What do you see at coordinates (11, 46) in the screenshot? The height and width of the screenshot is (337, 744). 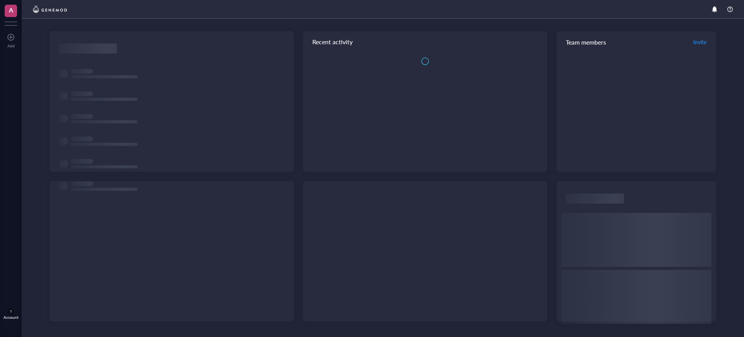 I see `div: Add` at bounding box center [11, 46].